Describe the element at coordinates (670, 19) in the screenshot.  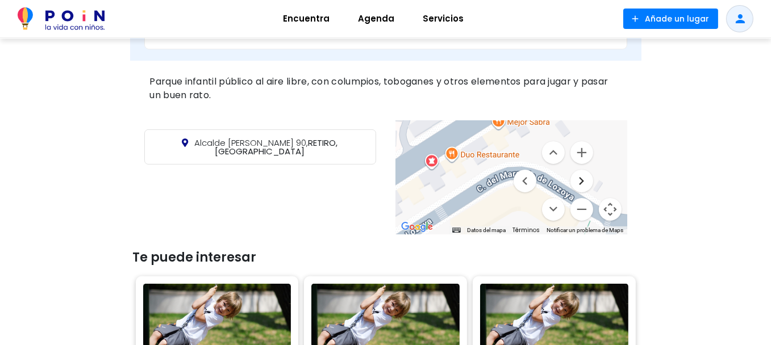
I see `button: Añade un lugar` at that location.